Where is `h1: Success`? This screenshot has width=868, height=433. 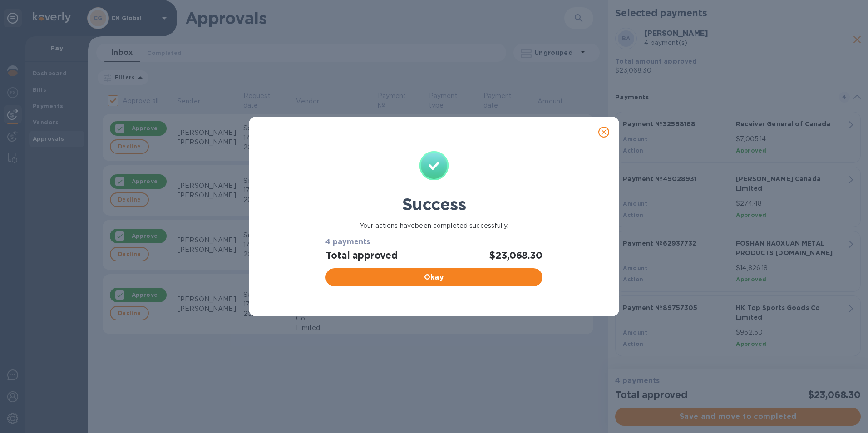 h1: Success is located at coordinates (434, 204).